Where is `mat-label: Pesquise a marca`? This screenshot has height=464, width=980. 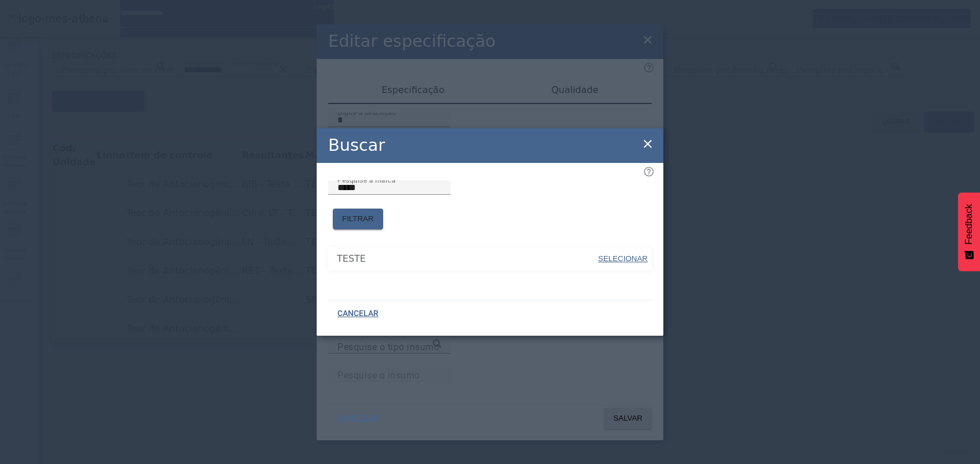 mat-label: Pesquise a marca is located at coordinates (366, 180).